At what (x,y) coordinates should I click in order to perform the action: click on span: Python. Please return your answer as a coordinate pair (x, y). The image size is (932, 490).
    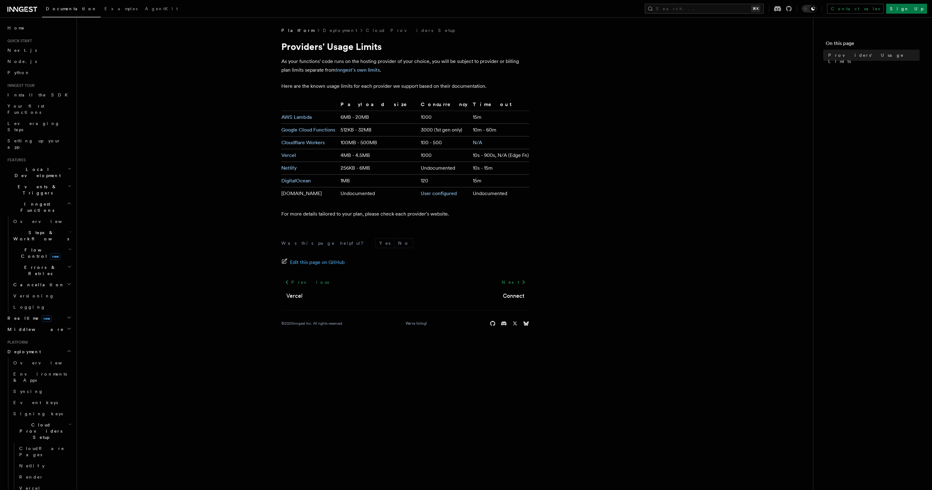
    Looking at the image, I should click on (19, 73).